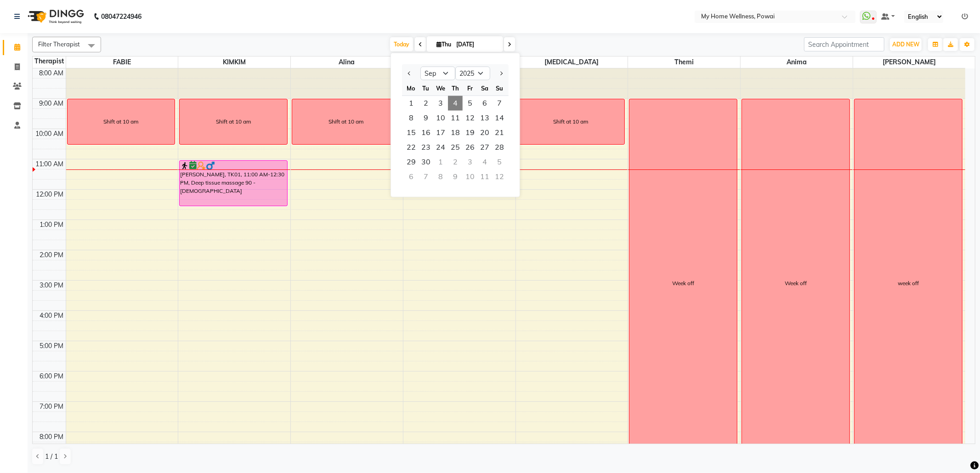 The image size is (980, 473). Describe the element at coordinates (234, 62) in the screenshot. I see `span: KIMKIM` at that location.